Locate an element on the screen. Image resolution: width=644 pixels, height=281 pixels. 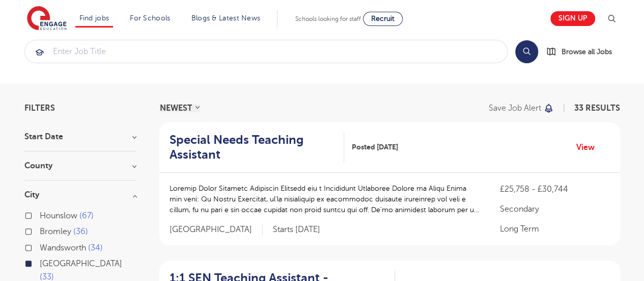
span: Browse all Jobs is located at coordinates (586, 52).